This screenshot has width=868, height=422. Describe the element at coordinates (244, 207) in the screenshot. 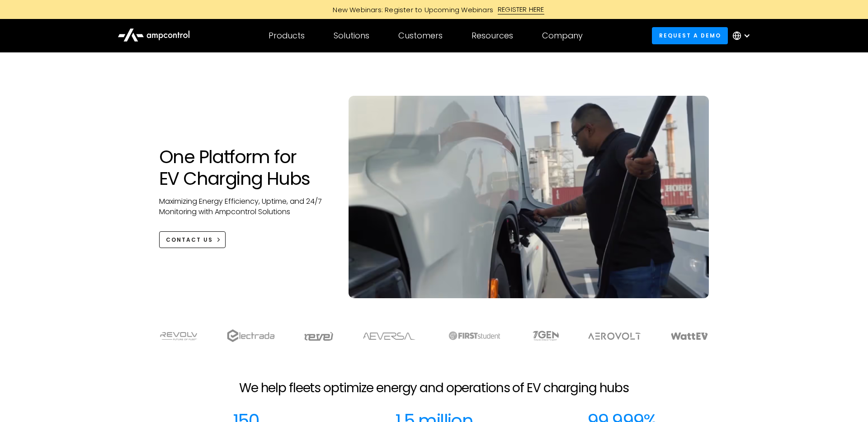

I see `p: Maximizing Energy Efficiency, Uptime, and 24/7 Monitoring with Ampcontrol Solutions` at that location.